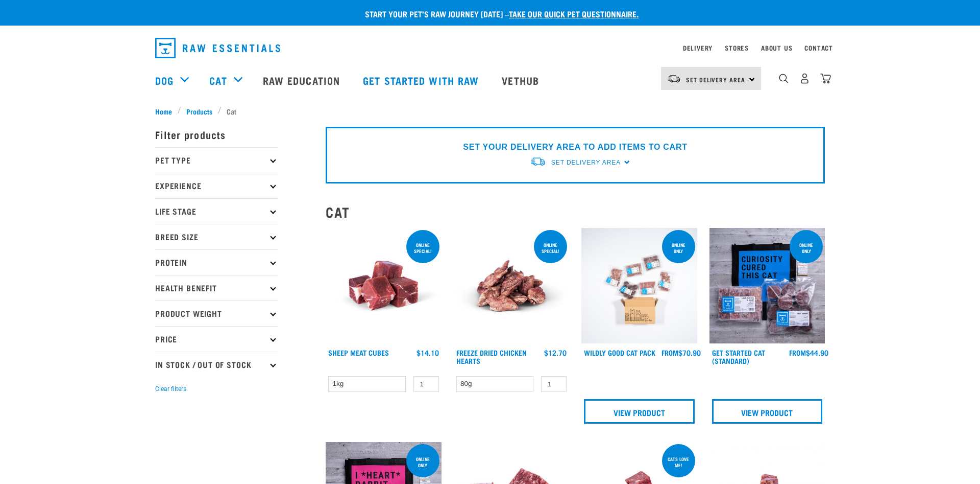  What do you see at coordinates (805, 78) in the screenshot?
I see `img: user.png` at bounding box center [805, 78].